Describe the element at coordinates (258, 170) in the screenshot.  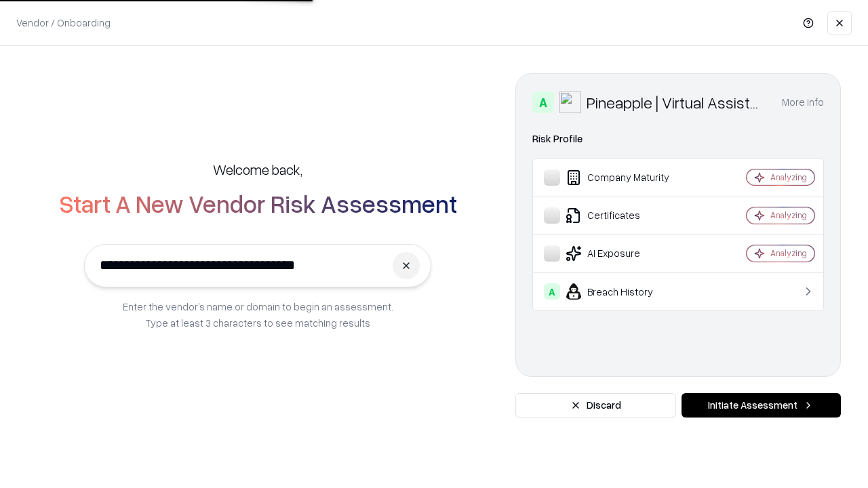
I see `h5: Welcome back,` at that location.